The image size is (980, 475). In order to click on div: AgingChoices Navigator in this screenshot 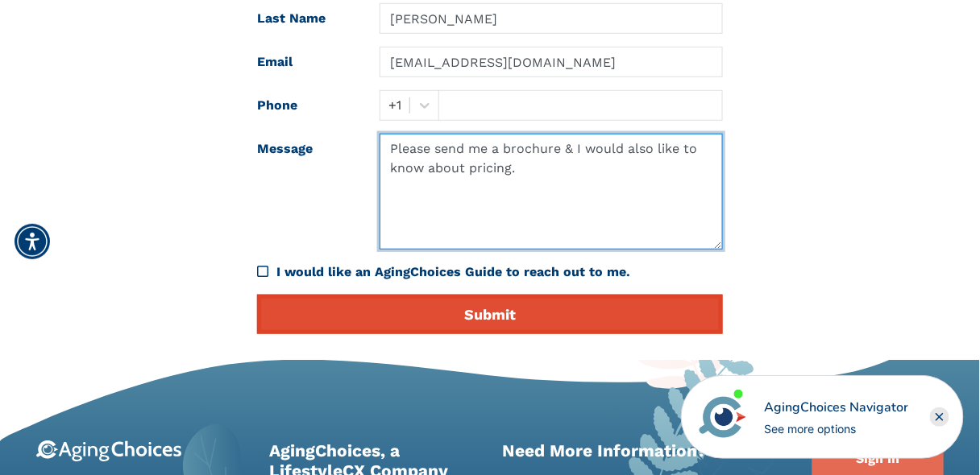, I will do `click(836, 407)`.